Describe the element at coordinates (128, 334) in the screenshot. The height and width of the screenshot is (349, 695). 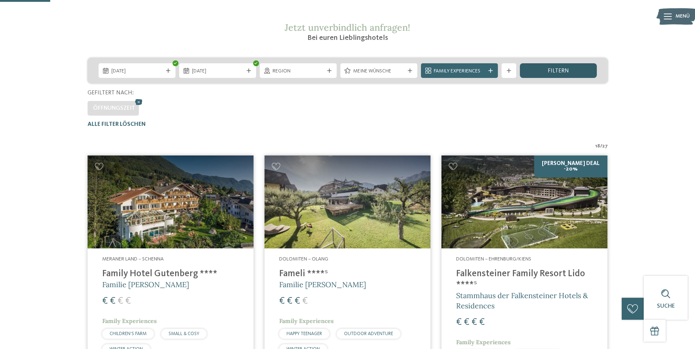
I see `span: CHILDREN’S FARM` at that location.